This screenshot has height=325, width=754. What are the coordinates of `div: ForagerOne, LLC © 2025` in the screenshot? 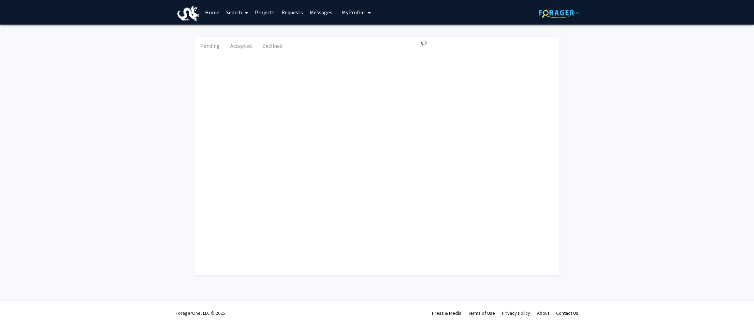 It's located at (200, 313).